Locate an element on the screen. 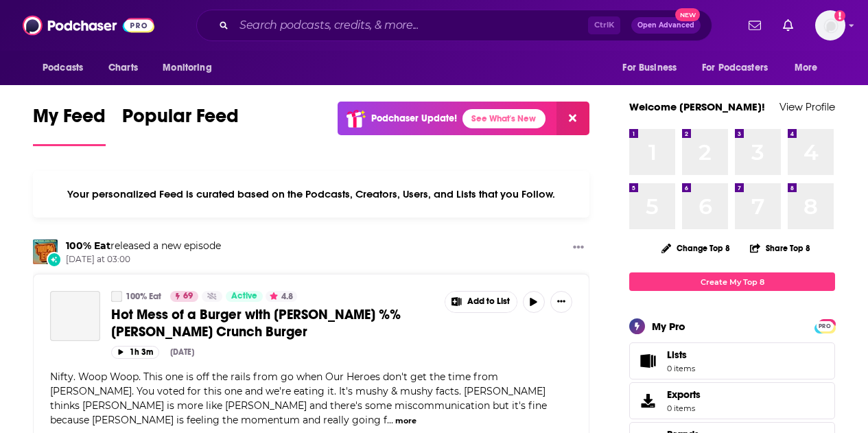  span: 69 is located at coordinates (188, 296).